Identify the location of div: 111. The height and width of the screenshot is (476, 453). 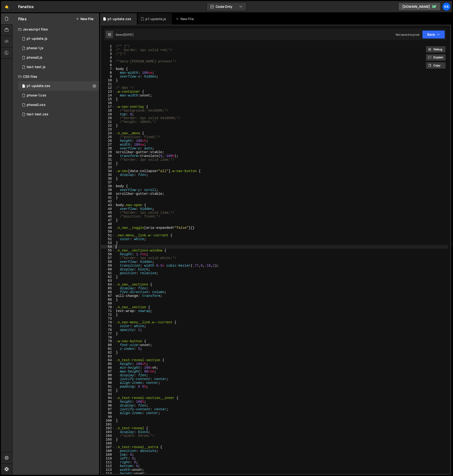
(108, 462).